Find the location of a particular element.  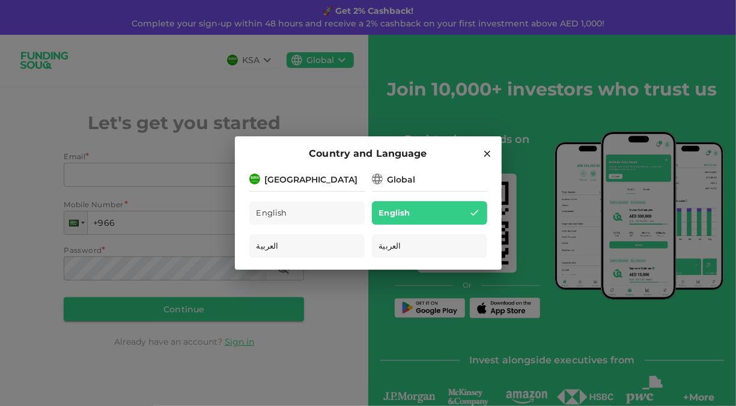

span: Country and Language is located at coordinates (368, 154).